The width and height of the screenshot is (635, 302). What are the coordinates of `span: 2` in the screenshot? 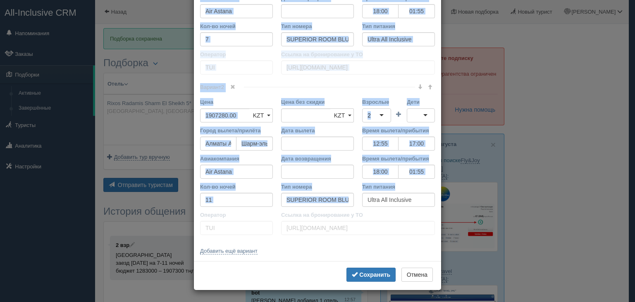 It's located at (222, 87).